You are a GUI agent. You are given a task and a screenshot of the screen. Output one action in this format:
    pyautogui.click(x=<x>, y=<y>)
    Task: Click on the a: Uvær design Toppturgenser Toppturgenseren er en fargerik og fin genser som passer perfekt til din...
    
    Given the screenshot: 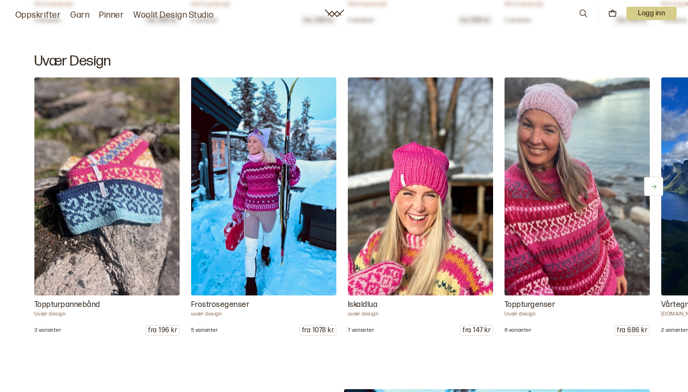 What is the action you would take?
    pyautogui.click(x=577, y=206)
    